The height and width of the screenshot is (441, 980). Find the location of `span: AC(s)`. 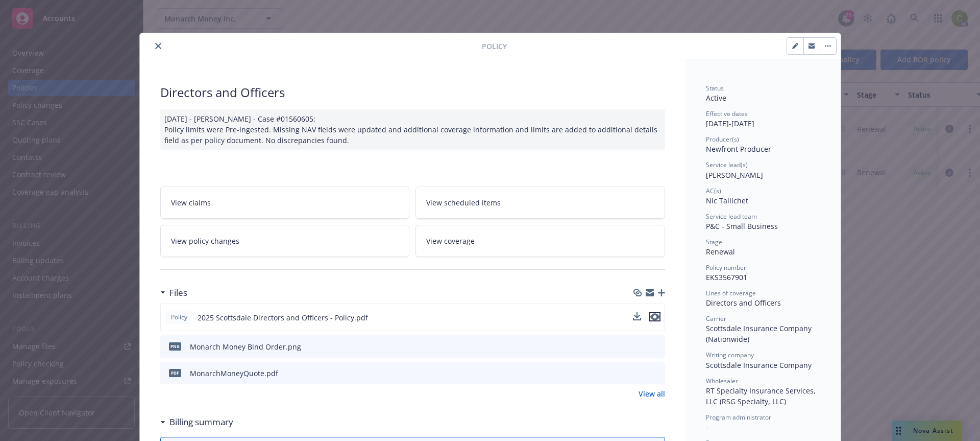

span: AC(s) is located at coordinates (714, 191).